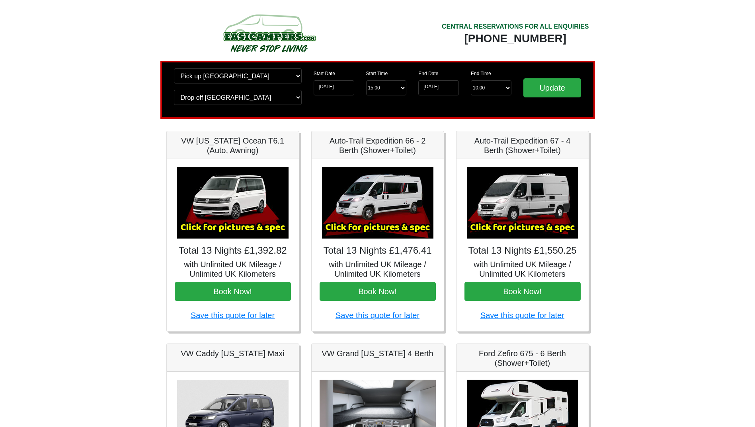 This screenshot has height=427, width=755. What do you see at coordinates (523, 146) in the screenshot?
I see `h5: Auto-Trail Expedition 67 - 4 Berth (Shower+Toilet)` at bounding box center [523, 146].